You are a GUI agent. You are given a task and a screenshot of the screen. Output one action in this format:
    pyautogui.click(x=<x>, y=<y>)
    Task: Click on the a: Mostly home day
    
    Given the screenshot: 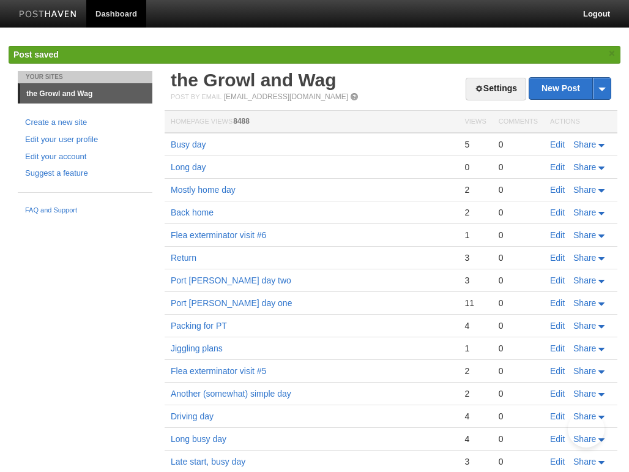 What is the action you would take?
    pyautogui.click(x=203, y=190)
    